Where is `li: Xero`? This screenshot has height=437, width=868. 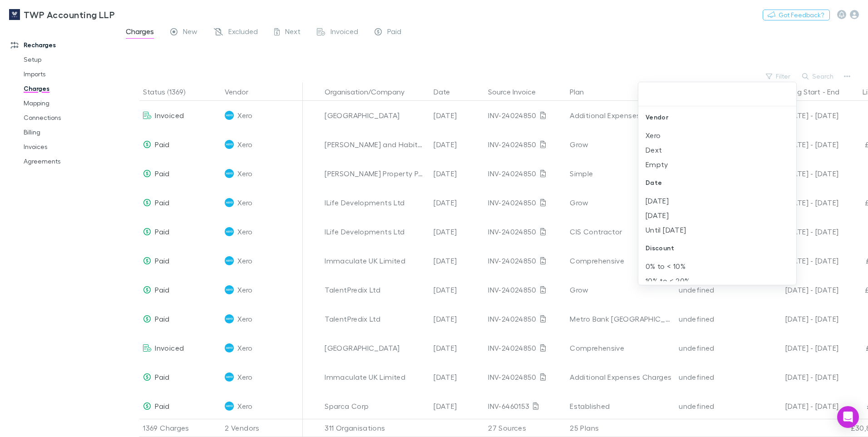 li: Xero is located at coordinates (717, 136).